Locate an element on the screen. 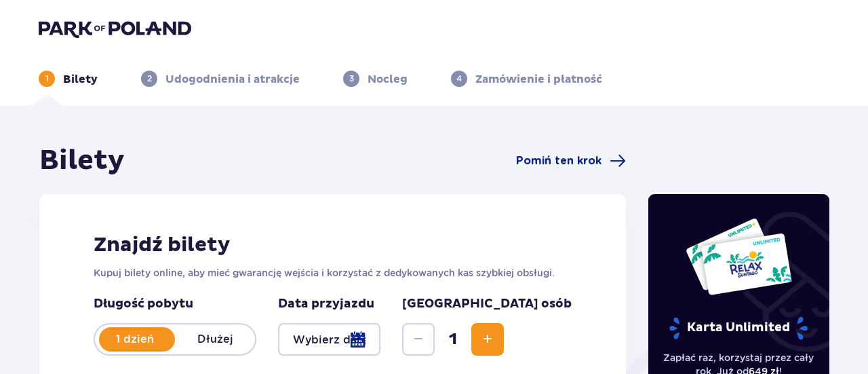 The width and height of the screenshot is (868, 374). p: 4 is located at coordinates (459, 79).